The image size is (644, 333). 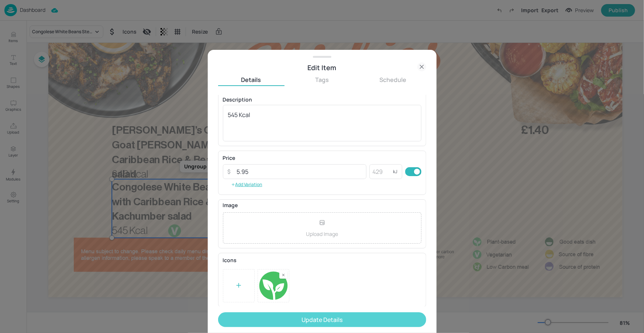 What do you see at coordinates (322, 80) in the screenshot?
I see `button: Tags` at bounding box center [322, 80].